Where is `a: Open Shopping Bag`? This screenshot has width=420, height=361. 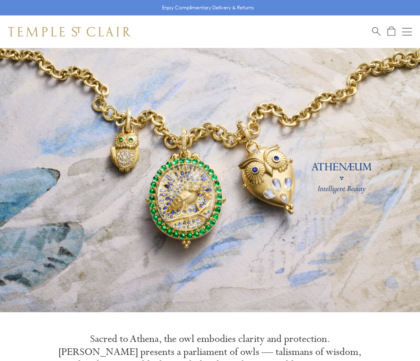 a: Open Shopping Bag is located at coordinates (392, 31).